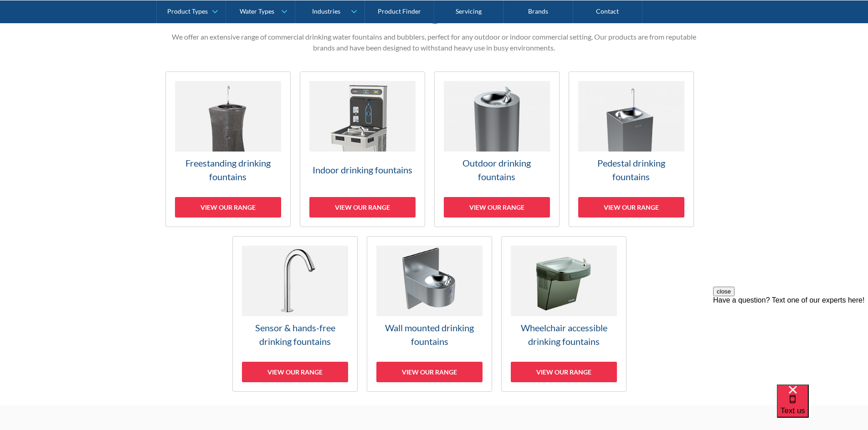  I want to click on a: Wall mounted drinking fountainsView our range, so click(429, 314).